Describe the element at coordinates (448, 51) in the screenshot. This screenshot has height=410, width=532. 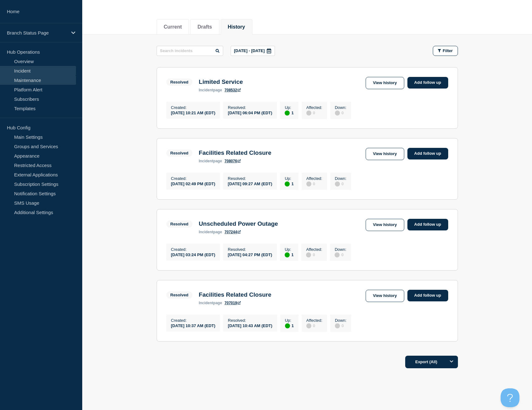
I see `span: Filter` at that location.